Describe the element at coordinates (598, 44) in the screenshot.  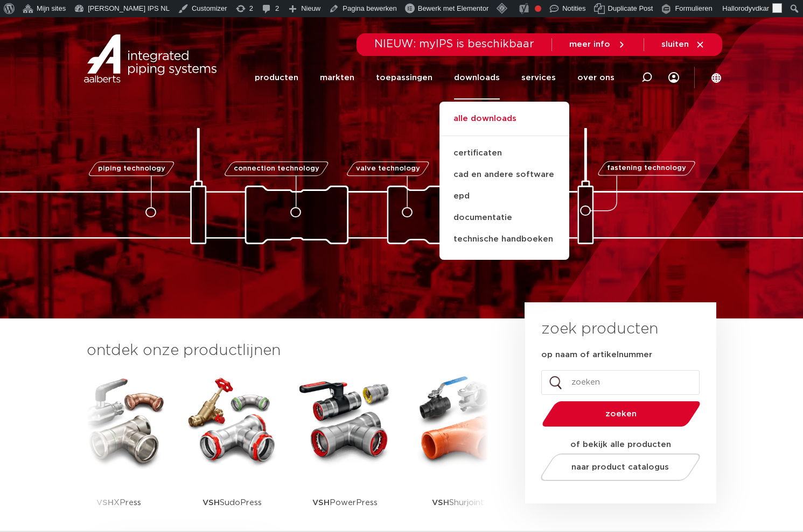
I see `a: meer info` at that location.